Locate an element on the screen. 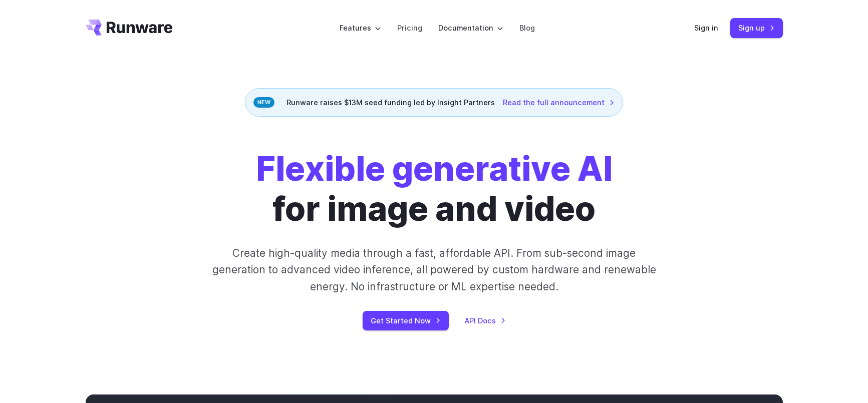 This screenshot has height=403, width=868. a: Get Started Now is located at coordinates (405, 320).